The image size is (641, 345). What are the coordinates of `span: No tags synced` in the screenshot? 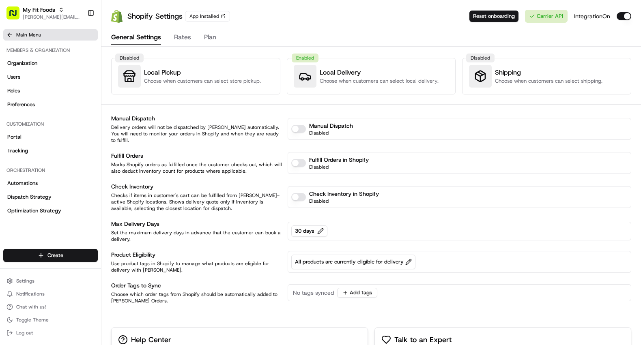 It's located at (313, 293).